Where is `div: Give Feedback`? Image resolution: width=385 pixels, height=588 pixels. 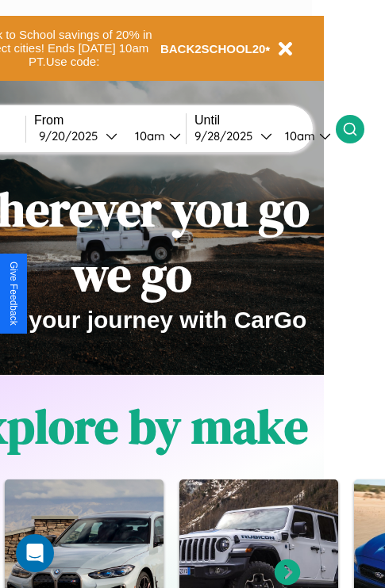 div: Give Feedback is located at coordinates (13, 294).